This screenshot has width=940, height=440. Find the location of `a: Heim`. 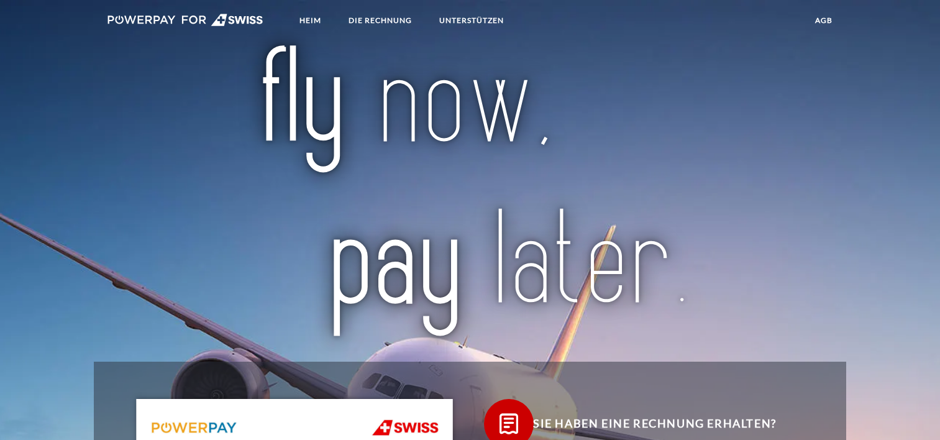

a: Heim is located at coordinates (310, 20).